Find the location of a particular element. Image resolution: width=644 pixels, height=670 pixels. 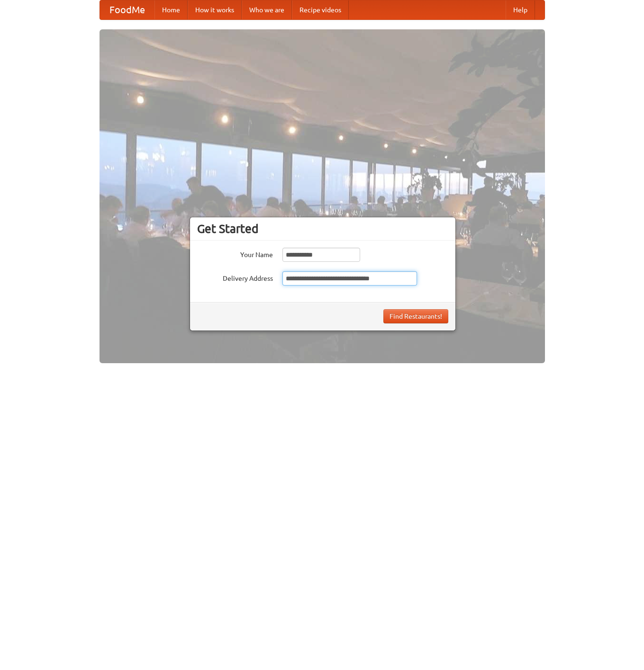

a: FoodMe is located at coordinates (127, 10).